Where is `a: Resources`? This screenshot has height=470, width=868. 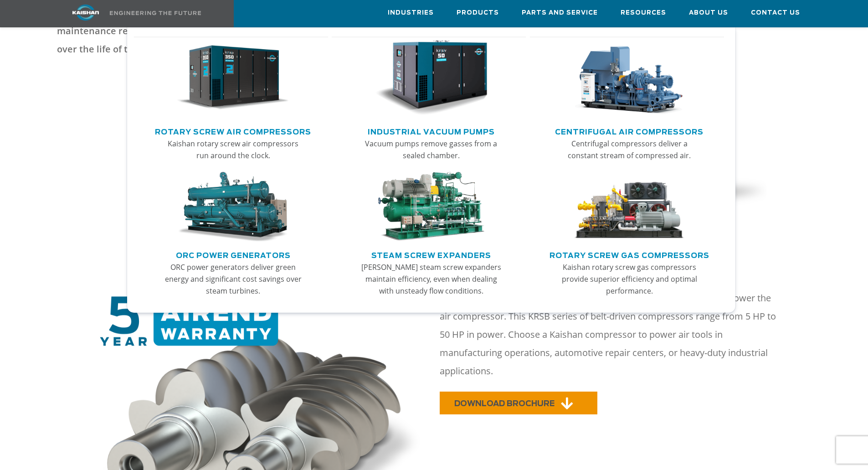
a: Resources is located at coordinates (643, 13).